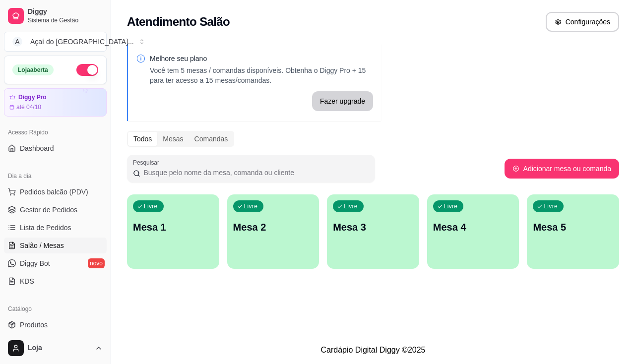 The image size is (635, 364). Describe the element at coordinates (582, 22) in the screenshot. I see `button: Configurações` at that location.